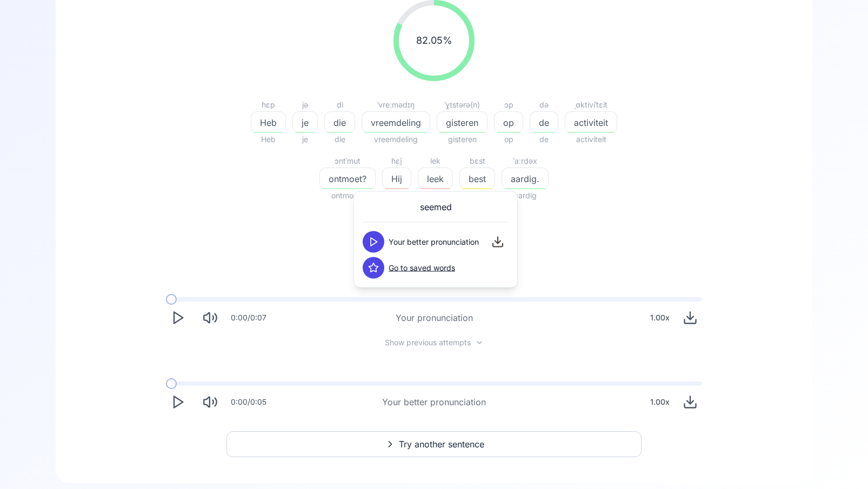  I want to click on span: seemed, so click(435, 207).